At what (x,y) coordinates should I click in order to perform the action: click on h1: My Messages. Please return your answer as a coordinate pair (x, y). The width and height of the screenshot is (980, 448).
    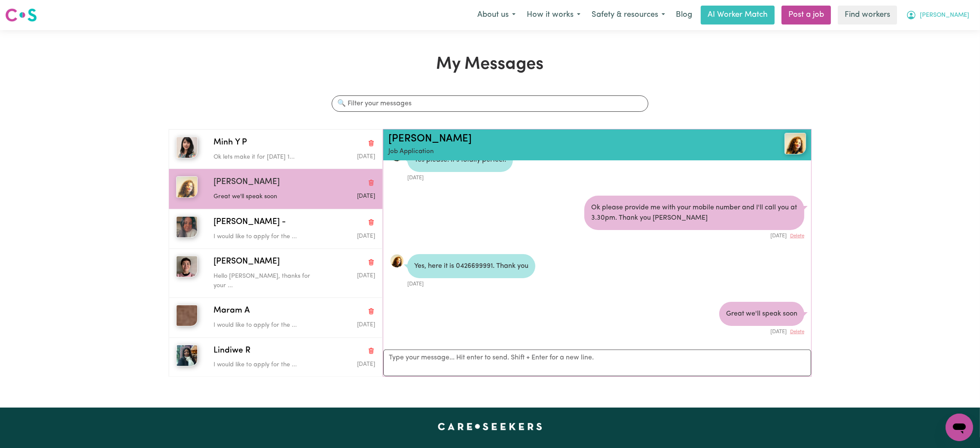
    Looking at the image, I should click on (490, 65).